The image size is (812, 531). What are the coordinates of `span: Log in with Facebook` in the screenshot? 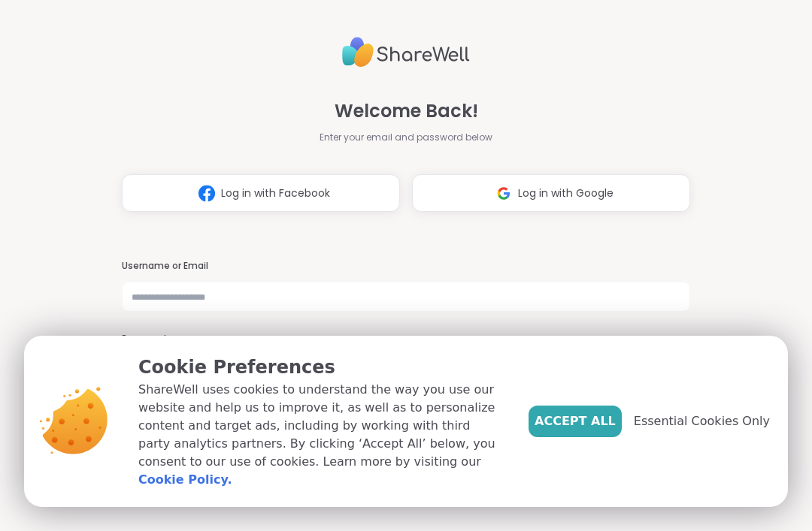 It's located at (275, 193).